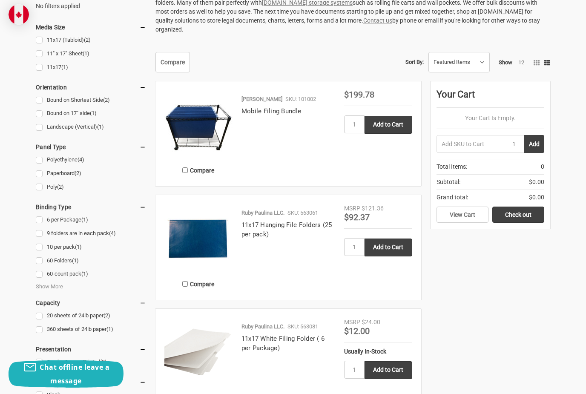  What do you see at coordinates (199, 124) in the screenshot?
I see `img: Mobile Filing Bundle` at bounding box center [199, 124].